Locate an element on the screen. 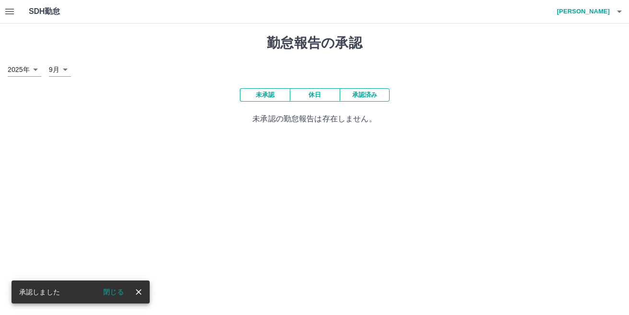 This screenshot has height=315, width=629. button: close is located at coordinates (139, 292).